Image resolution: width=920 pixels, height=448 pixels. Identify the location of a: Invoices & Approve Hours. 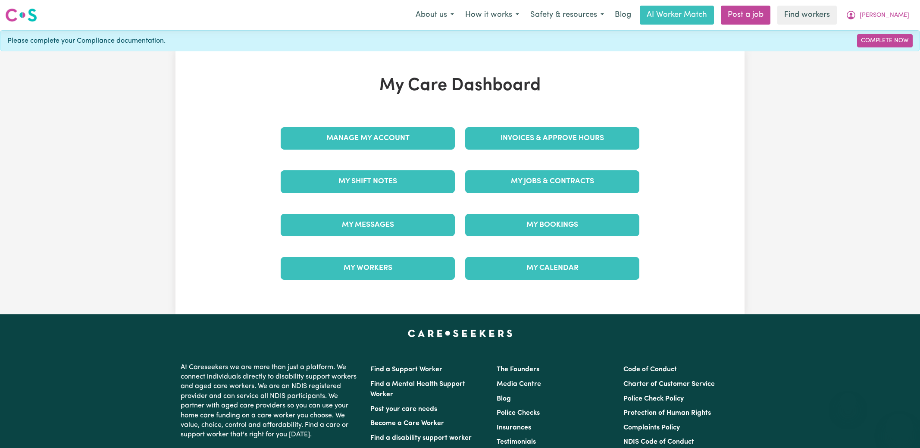
(552, 138).